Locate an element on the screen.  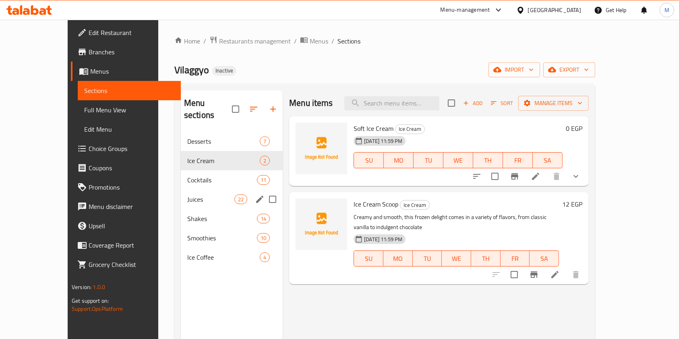
a: Menus is located at coordinates (314, 41).